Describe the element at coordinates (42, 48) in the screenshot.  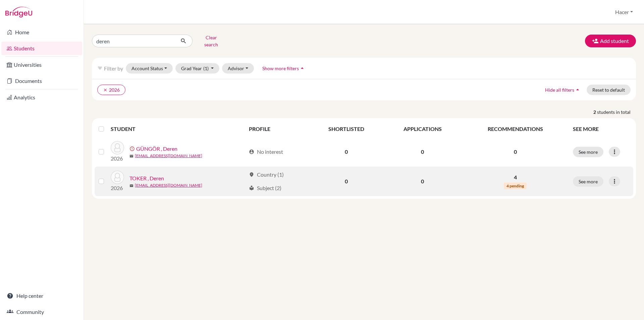
I see `a: Students` at that location.